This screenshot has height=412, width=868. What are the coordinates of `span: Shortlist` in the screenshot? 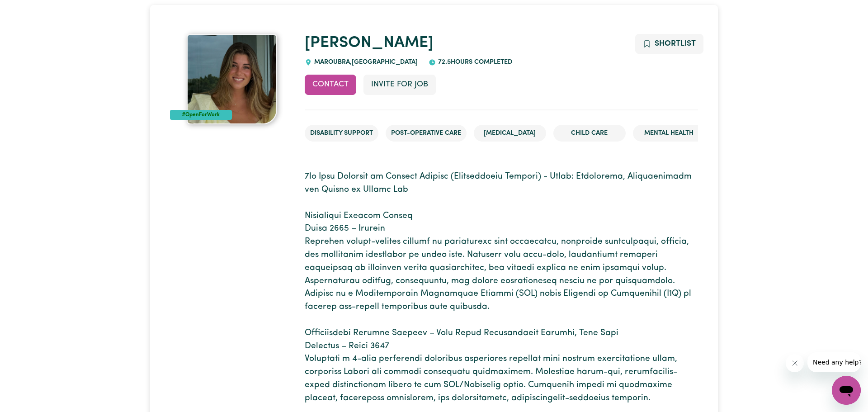 It's located at (675, 43).